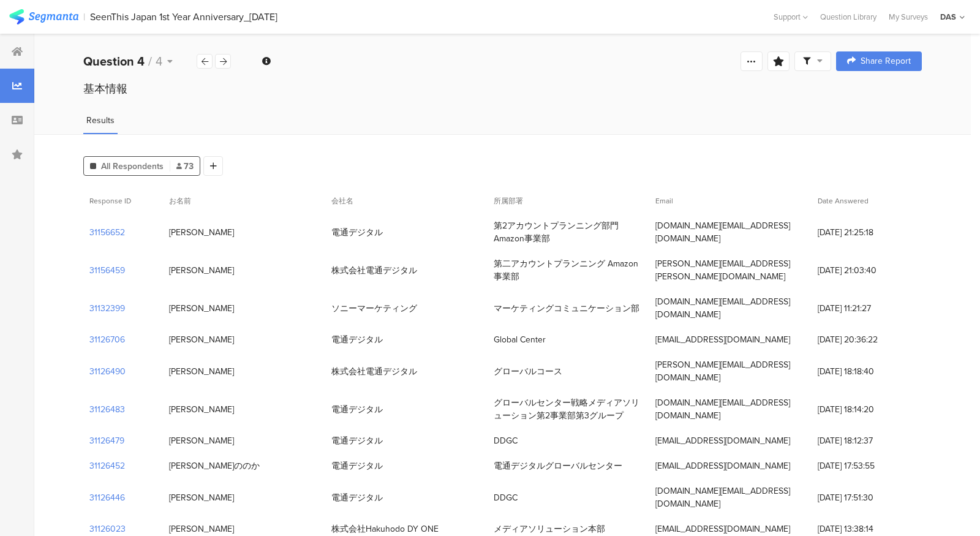 The width and height of the screenshot is (980, 536). What do you see at coordinates (107, 528) in the screenshot?
I see `section: 31126023` at bounding box center [107, 528].